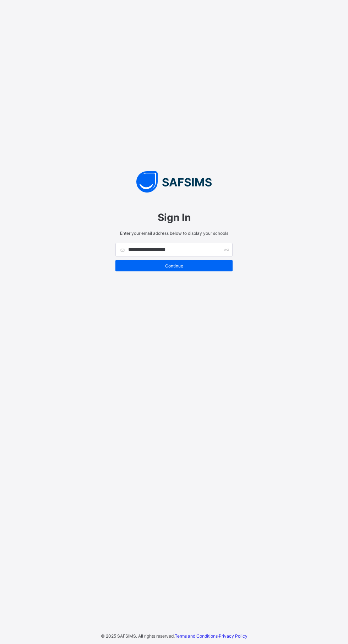  What do you see at coordinates (233, 636) in the screenshot?
I see `a: Privacy Policy` at bounding box center [233, 636].